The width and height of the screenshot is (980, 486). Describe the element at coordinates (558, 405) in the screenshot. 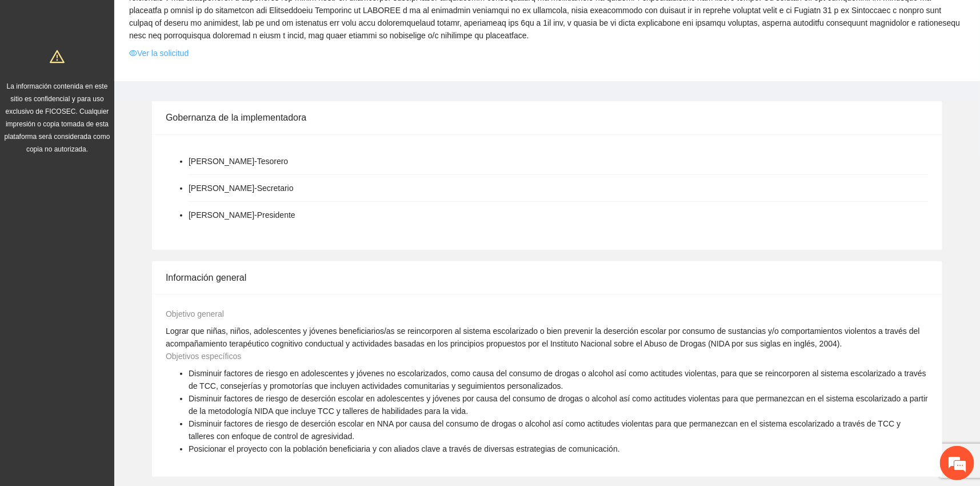

I see `span: Disminuir factores de riesgo de deserción escolar en adolescentes y jóvenes por causa del consumo...` at that location.